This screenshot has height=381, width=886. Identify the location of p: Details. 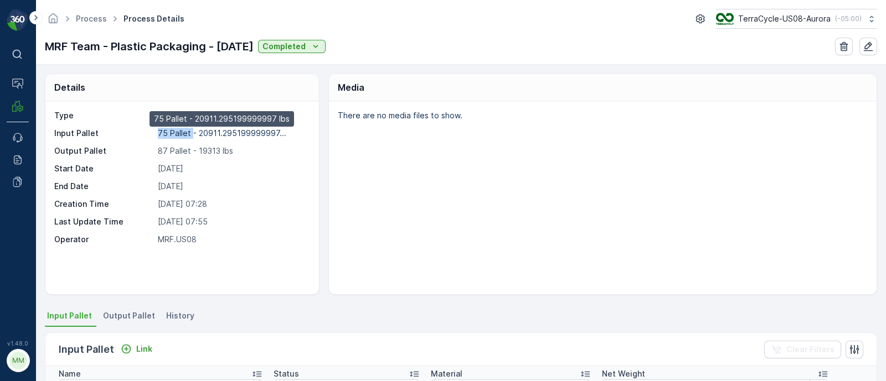
(70, 87).